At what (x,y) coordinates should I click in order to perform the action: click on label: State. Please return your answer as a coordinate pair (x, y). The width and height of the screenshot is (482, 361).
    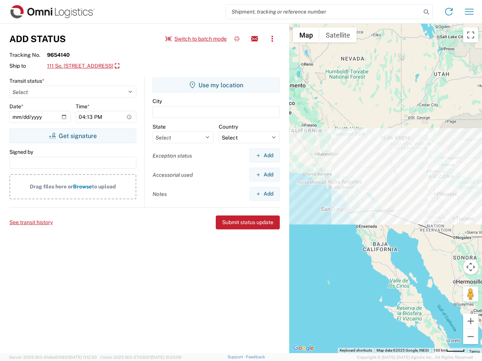
    Looking at the image, I should click on (159, 127).